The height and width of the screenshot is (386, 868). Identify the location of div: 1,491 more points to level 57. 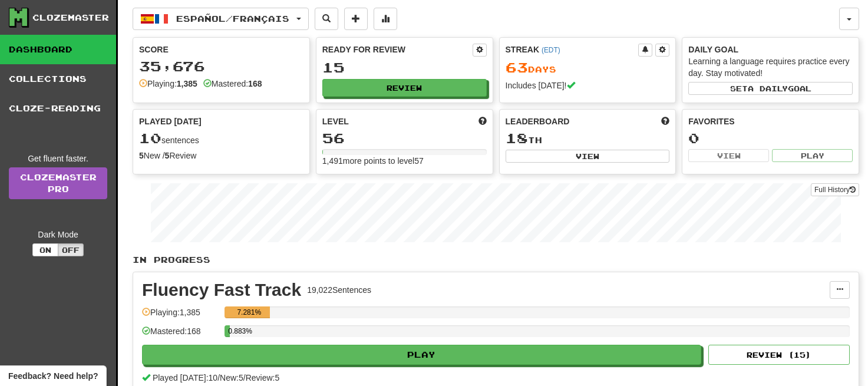
(404, 161).